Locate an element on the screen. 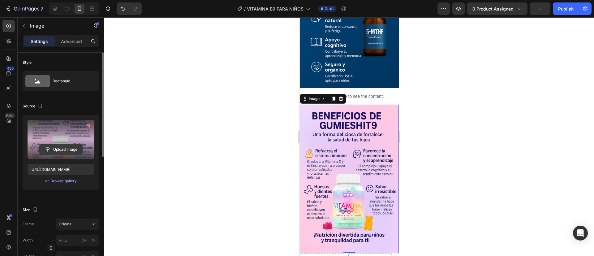  span: VITAMINA B9 PARA NIÑOS is located at coordinates (275, 9).